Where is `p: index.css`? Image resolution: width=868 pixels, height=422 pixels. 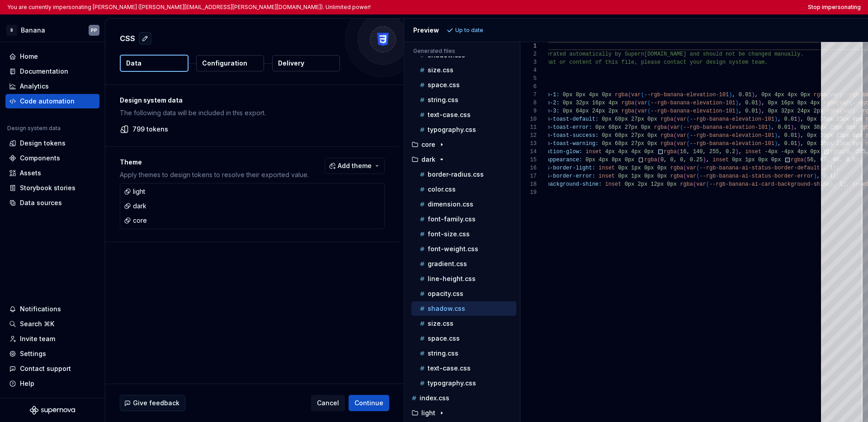
p: index.css is located at coordinates (434, 398).